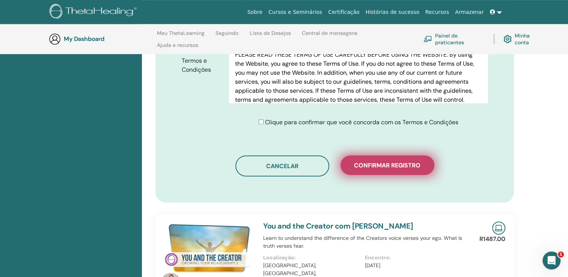  What do you see at coordinates (330, 36) in the screenshot?
I see `a: Central de mensagens` at bounding box center [330, 36].